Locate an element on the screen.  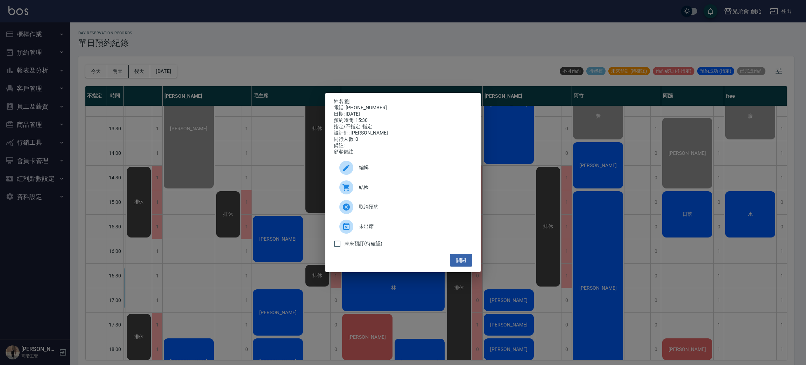
span: 編輯 is located at coordinates (413, 167).